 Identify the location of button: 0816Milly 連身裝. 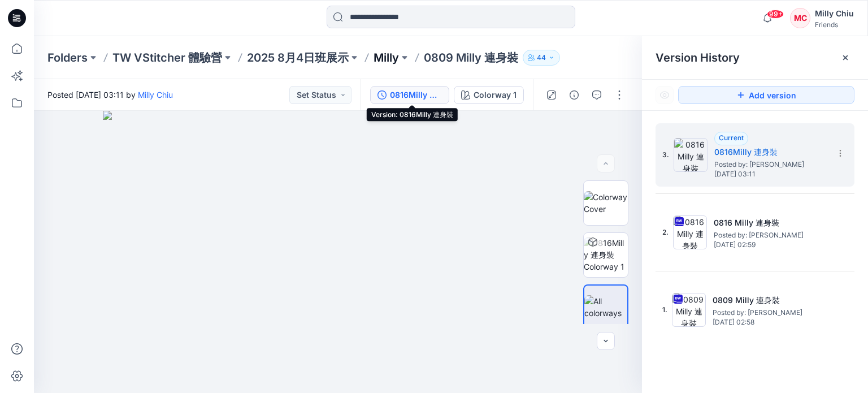
(410, 95).